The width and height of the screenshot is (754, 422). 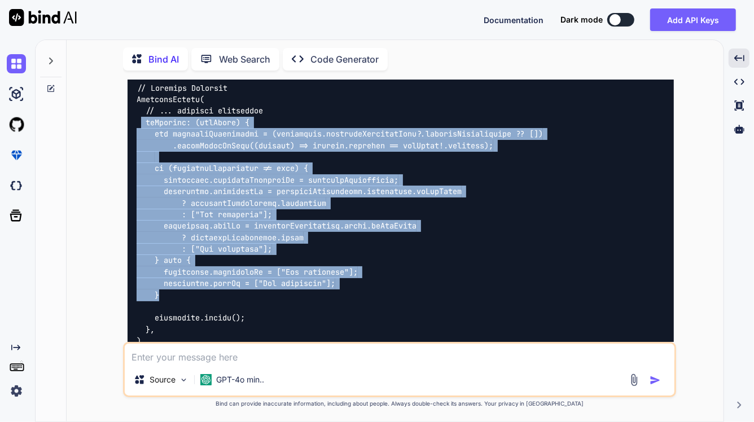 What do you see at coordinates (244, 59) in the screenshot?
I see `p: Web Search` at bounding box center [244, 59].